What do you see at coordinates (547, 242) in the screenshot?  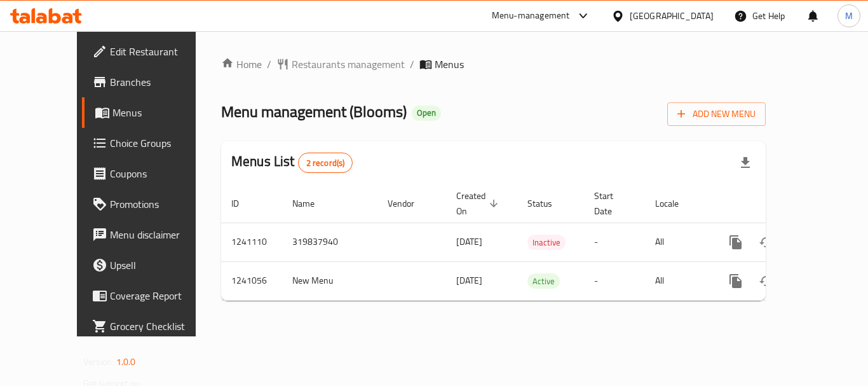 I see `div: Inactive` at bounding box center [547, 242].